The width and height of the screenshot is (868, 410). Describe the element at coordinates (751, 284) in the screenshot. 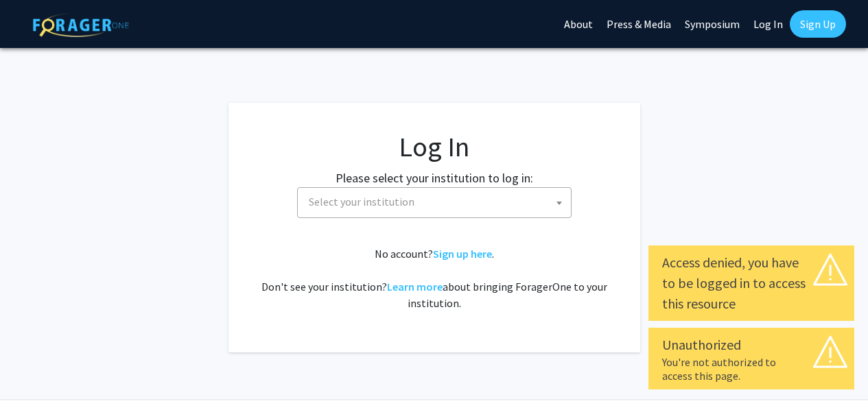

I see `div: Access denied, you have to be logged in to access this resource` at that location.